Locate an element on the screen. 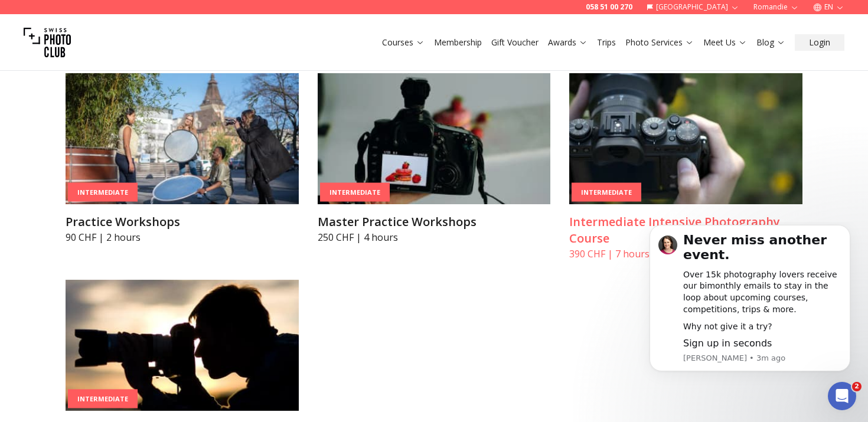 The image size is (868, 422). a: Membership is located at coordinates (458, 43).